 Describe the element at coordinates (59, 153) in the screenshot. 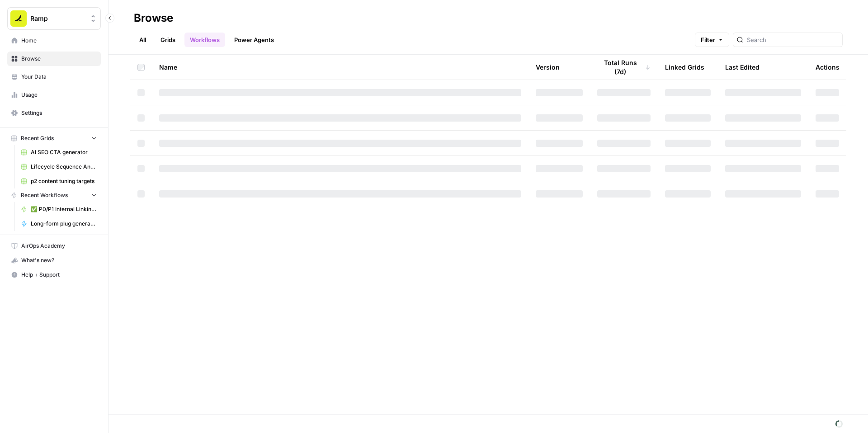

I see `a: AI SEO CTA generator` at that location.